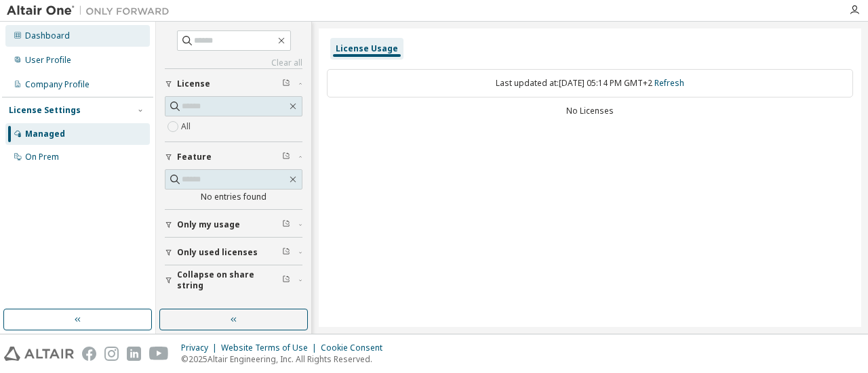 The width and height of the screenshot is (868, 373). Describe the element at coordinates (193, 84) in the screenshot. I see `span: License` at that location.